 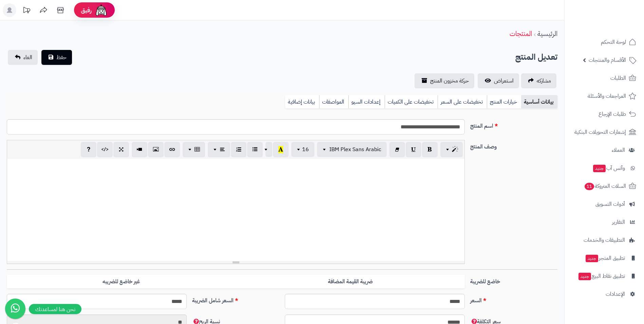 I want to click on button: حفظ, so click(x=57, y=57).